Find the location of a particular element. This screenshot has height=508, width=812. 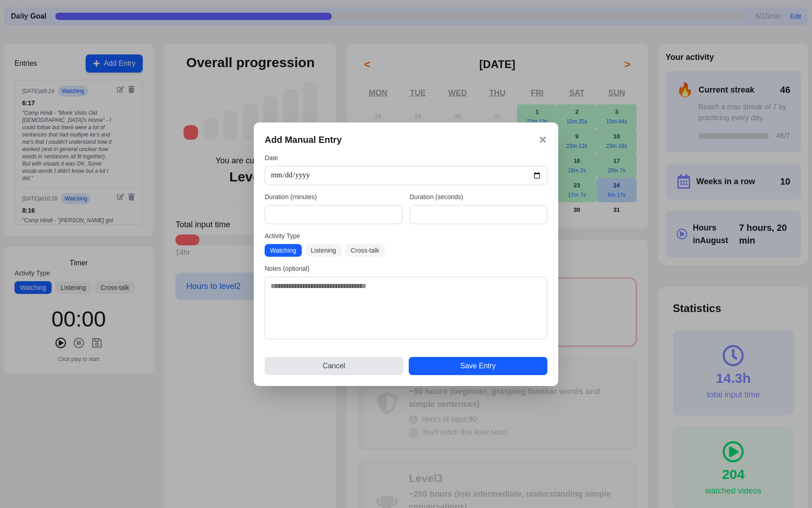

label: Activity Type is located at coordinates (406, 236).